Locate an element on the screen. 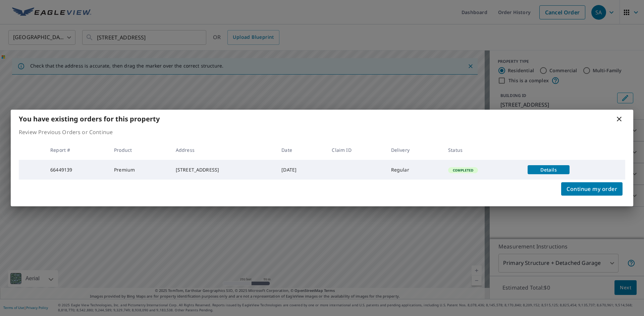  b: You have existing orders for this property is located at coordinates (89, 119).